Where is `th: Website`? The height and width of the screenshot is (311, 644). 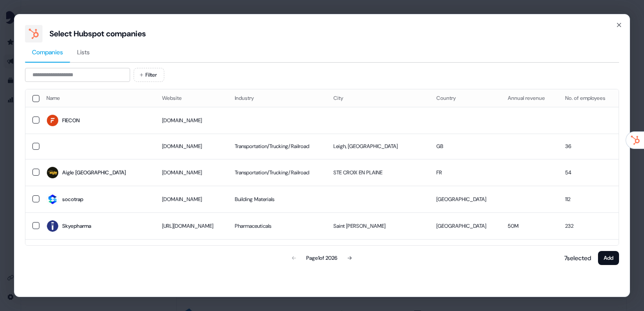
th: Website is located at coordinates (191, 98).